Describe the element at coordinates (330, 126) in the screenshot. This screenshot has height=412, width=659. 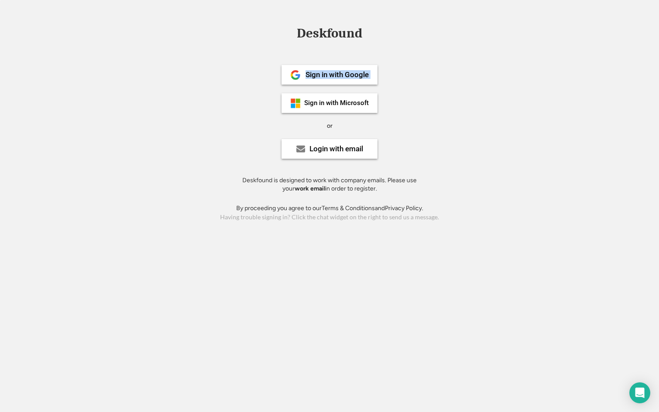
I see `div: or` at that location.